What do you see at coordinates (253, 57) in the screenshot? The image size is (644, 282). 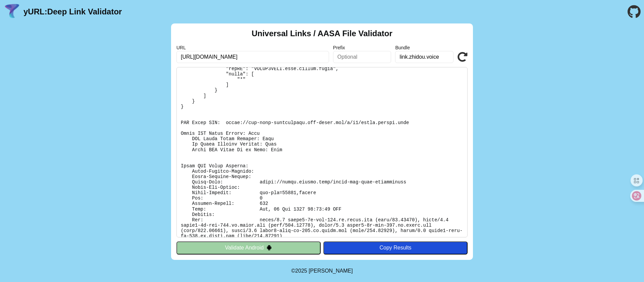 I see `input: Required` at bounding box center [253, 57].